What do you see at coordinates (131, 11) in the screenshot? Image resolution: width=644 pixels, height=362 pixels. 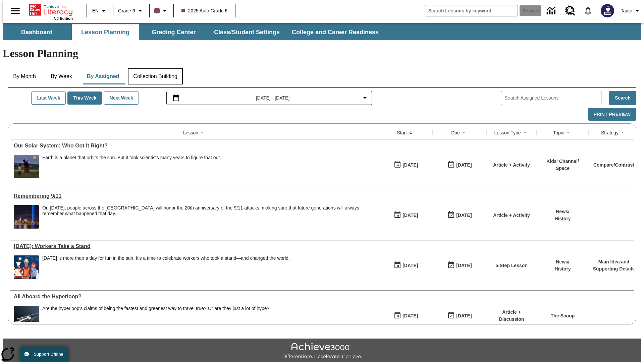 I see `button: Grade: Grade 6, Select a grade` at bounding box center [131, 11].